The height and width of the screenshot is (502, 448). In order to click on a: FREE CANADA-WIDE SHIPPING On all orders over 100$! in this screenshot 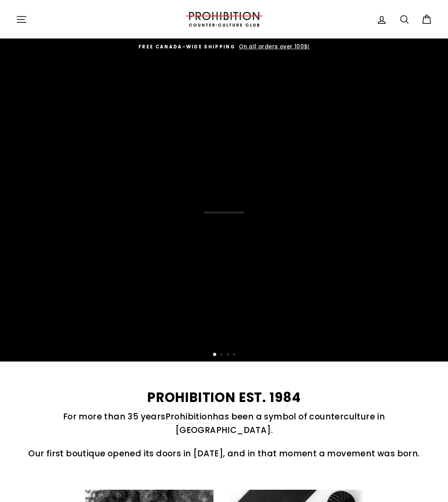, I will do `click(224, 47)`.